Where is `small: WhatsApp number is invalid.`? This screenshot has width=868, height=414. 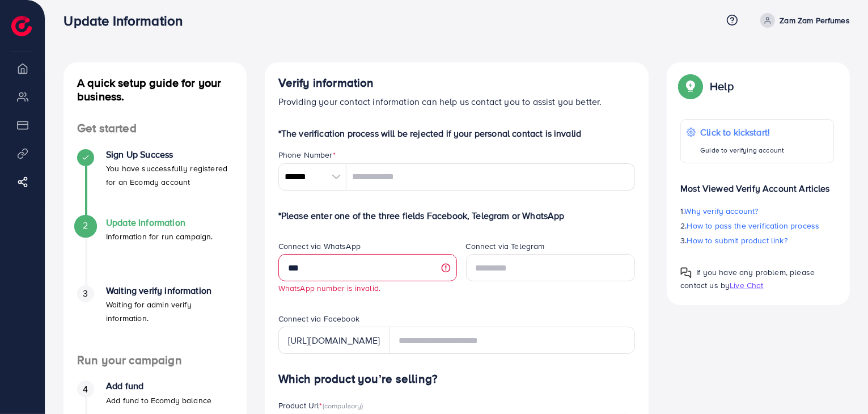 small: WhatsApp number is invalid. is located at coordinates (329, 287).